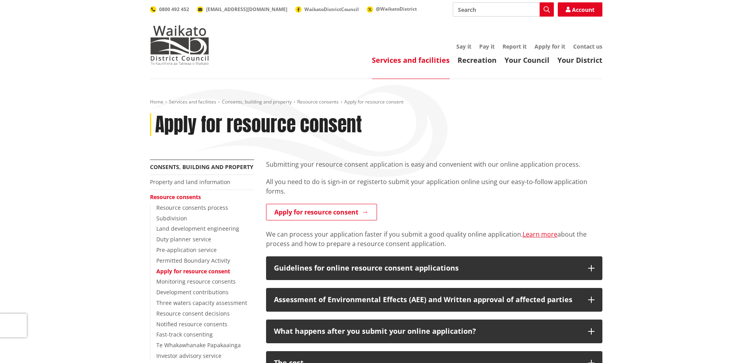  What do you see at coordinates (427, 331) in the screenshot?
I see `div: What happens after you submit your online application?` at bounding box center [427, 331].